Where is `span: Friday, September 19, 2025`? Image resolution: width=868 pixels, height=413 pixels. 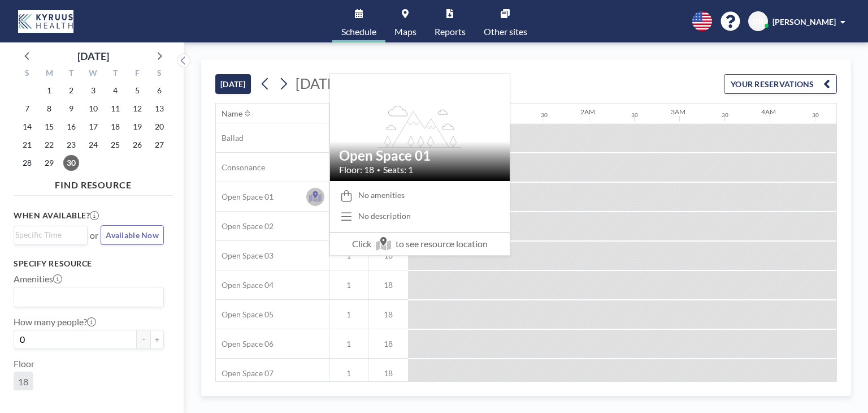
span: Friday, September 19, 2025 is located at coordinates (137, 127).